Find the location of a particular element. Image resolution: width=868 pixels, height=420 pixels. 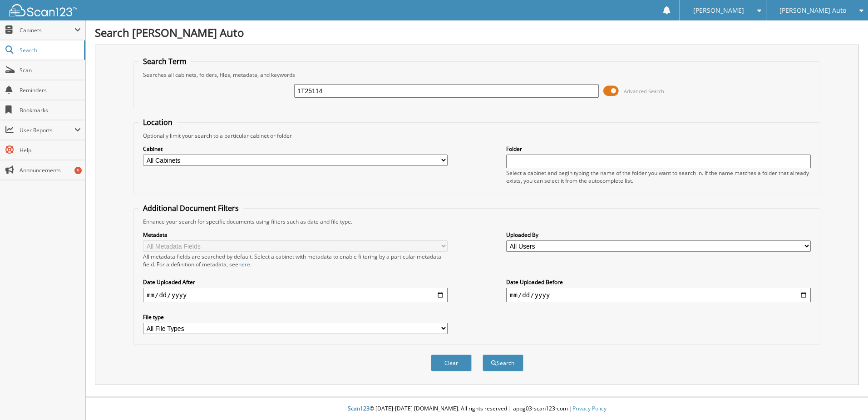

div: Chat Widget is located at coordinates (845, 398).